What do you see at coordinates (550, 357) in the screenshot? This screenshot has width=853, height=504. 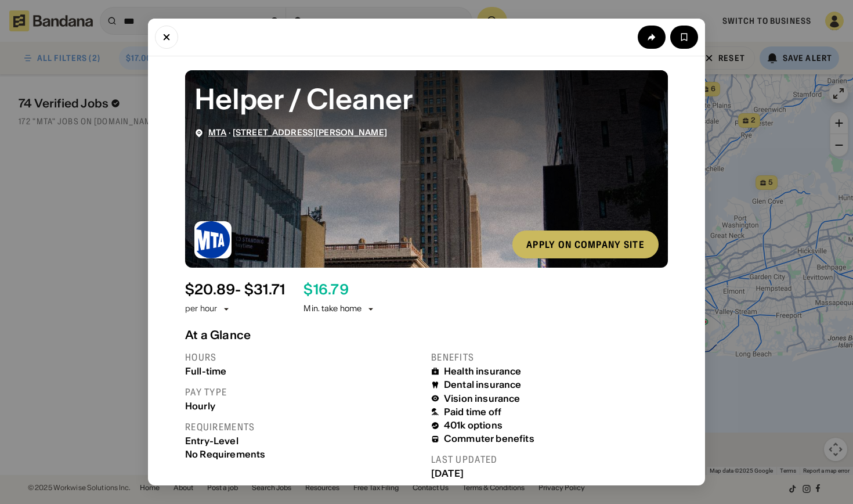 I see `div: Benefits` at bounding box center [550, 357].